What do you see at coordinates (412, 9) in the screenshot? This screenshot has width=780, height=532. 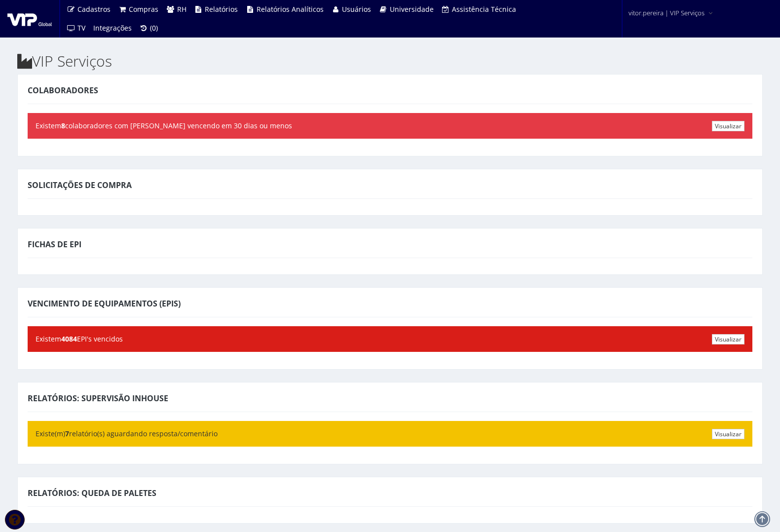 I see `span: Universidade` at bounding box center [412, 9].